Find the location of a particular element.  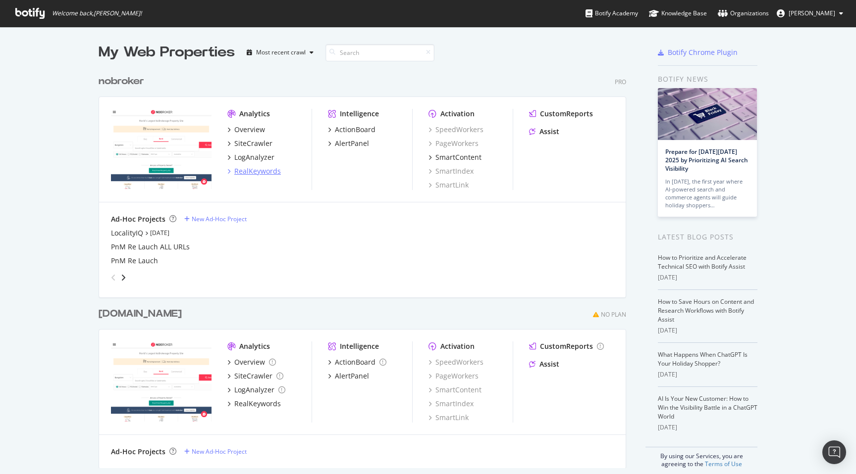

a: AI Is Your New Customer: How to Win the Visibility Battle in a ChatGPT World is located at coordinates (707, 407).